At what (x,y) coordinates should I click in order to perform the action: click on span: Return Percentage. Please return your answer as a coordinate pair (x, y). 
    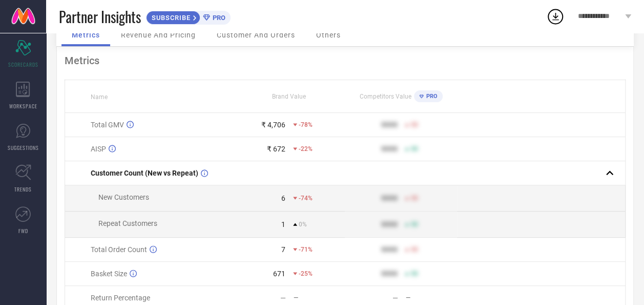
    Looking at the image, I should click on (120, 297).